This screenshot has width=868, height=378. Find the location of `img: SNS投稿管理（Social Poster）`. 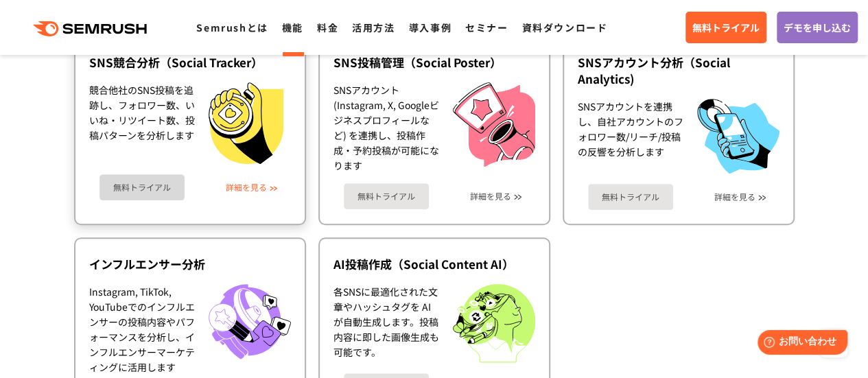

img: SNS投稿管理（Social Poster） is located at coordinates (494, 124).